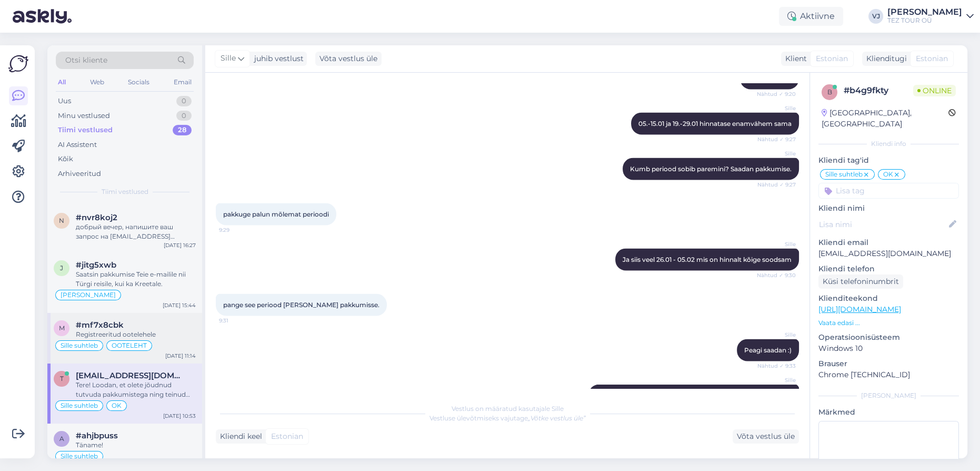 This screenshot has height=471, width=980. Describe the element at coordinates (62, 220) in the screenshot. I see `span: n` at that location.